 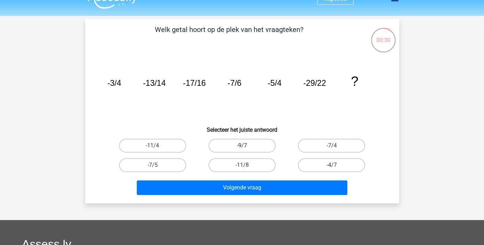 What do you see at coordinates (242, 127) in the screenshot?
I see `h6: Selecteer het juiste antwoord` at bounding box center [242, 127].